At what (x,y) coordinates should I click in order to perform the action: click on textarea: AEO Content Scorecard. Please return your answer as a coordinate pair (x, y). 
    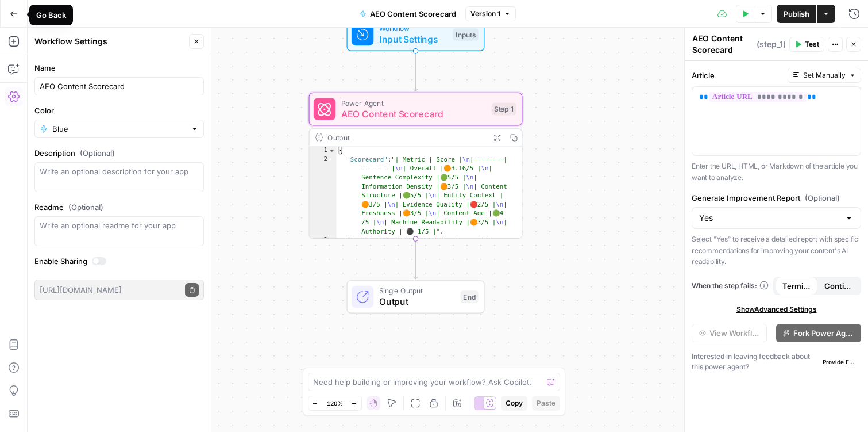
    Looking at the image, I should click on (722, 44).